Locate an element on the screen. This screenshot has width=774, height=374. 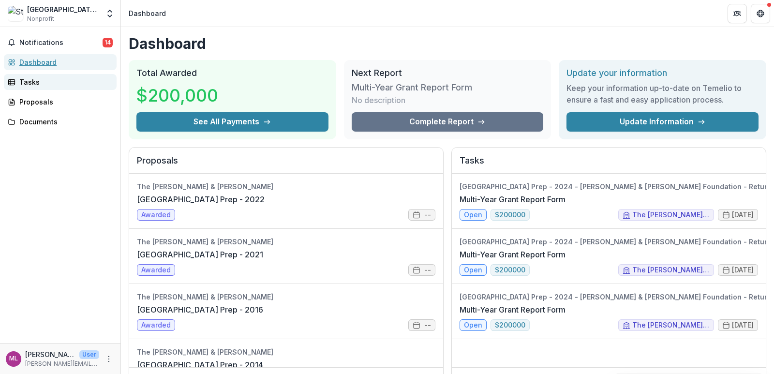
img: St. Ignatius College Prep is located at coordinates (15, 14).